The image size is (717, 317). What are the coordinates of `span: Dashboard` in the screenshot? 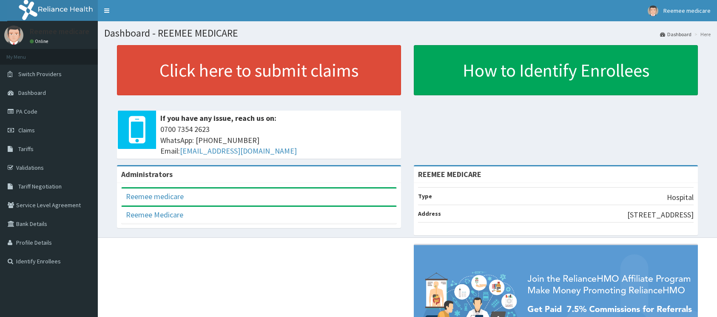 It's located at (32, 93).